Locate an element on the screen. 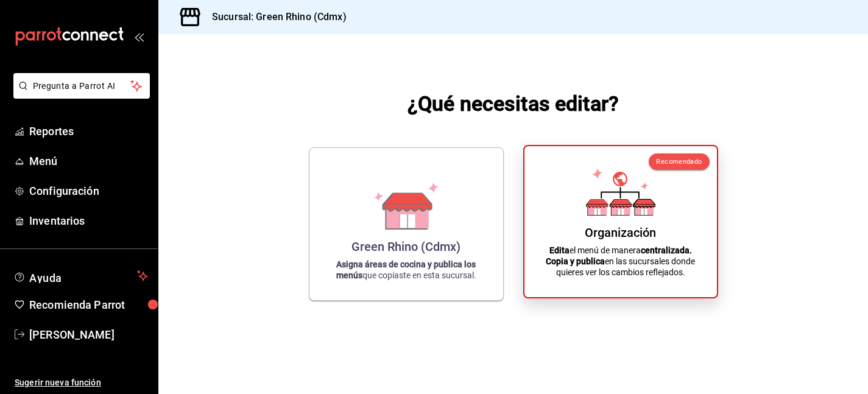  span: Menú is located at coordinates (89, 161).